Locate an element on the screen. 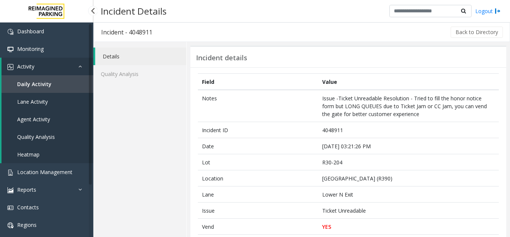 This screenshot has width=510, height=237. span: Reports is located at coordinates (27, 189).